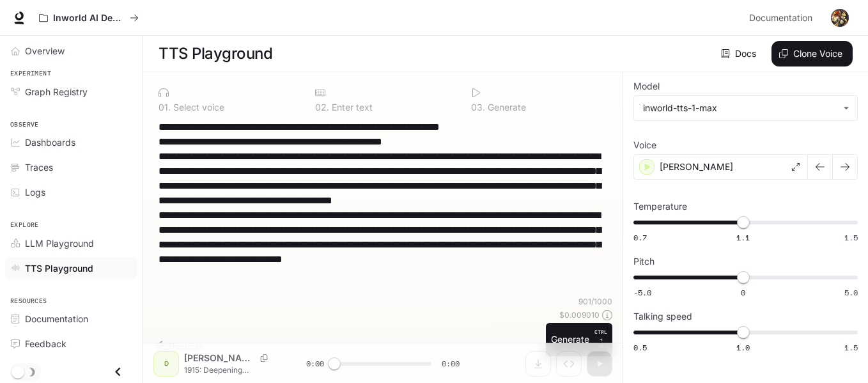  Describe the element at coordinates (215, 54) in the screenshot. I see `h1: TTS Playground` at that location.